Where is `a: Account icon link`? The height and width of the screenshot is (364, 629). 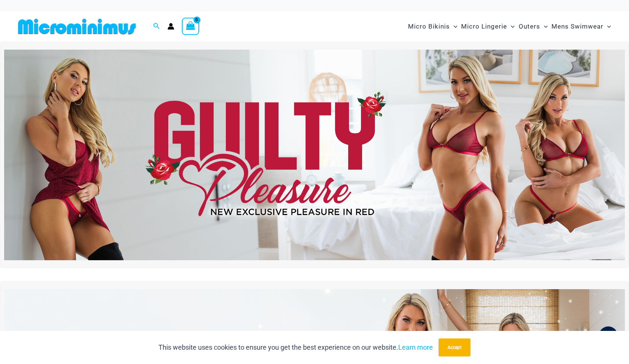 a: Account icon link is located at coordinates (171, 26).